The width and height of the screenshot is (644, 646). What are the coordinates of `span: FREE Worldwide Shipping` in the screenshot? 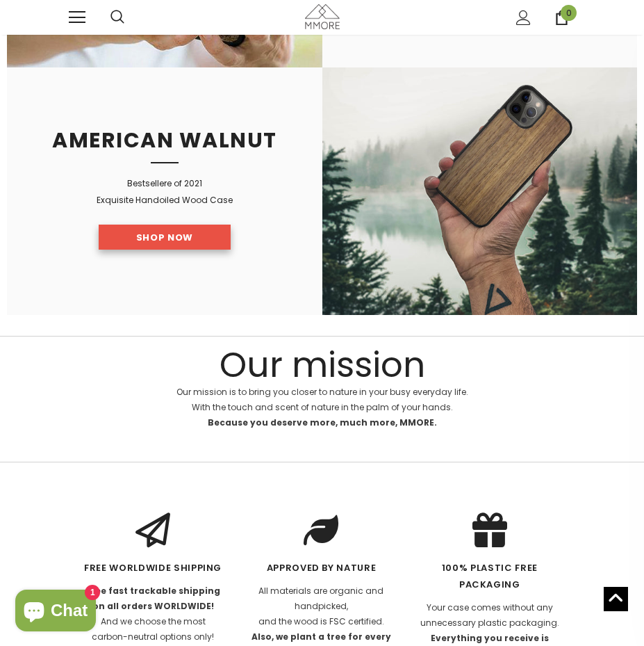 It's located at (153, 568).